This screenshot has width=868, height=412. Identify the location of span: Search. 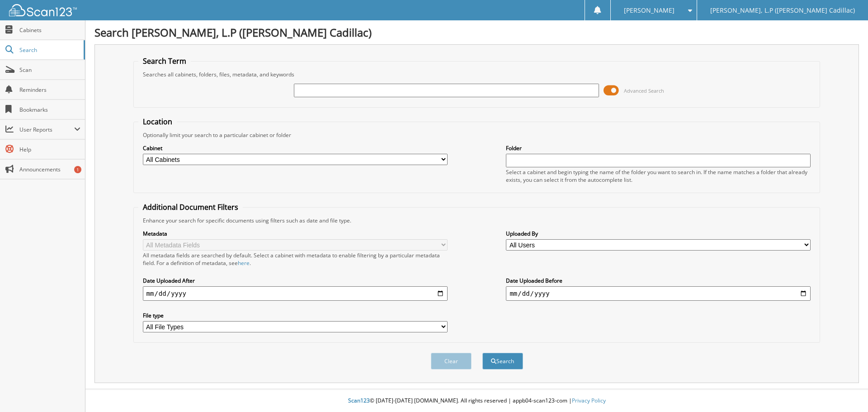
(49, 50).